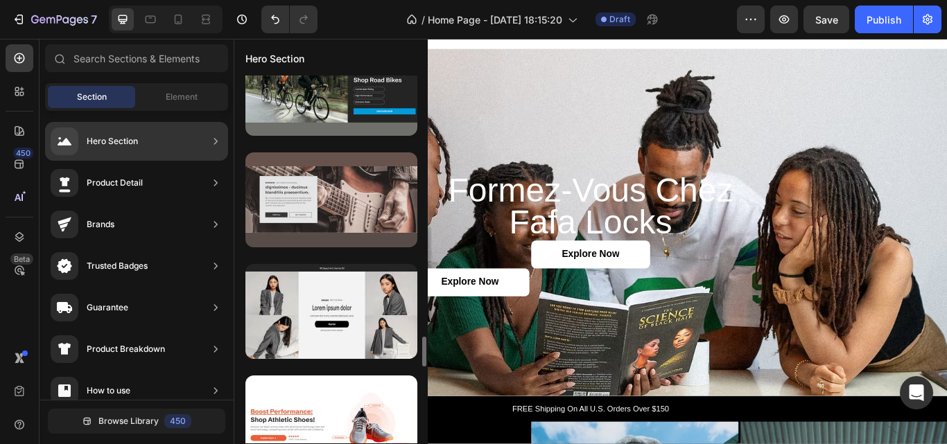 This screenshot has width=947, height=444. I want to click on button: Publish, so click(884, 19).